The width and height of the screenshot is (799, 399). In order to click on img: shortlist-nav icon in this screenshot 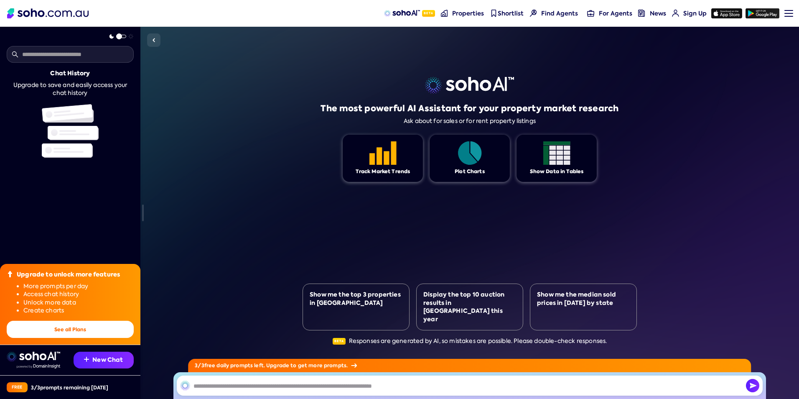, I will do `click(494, 13)`.